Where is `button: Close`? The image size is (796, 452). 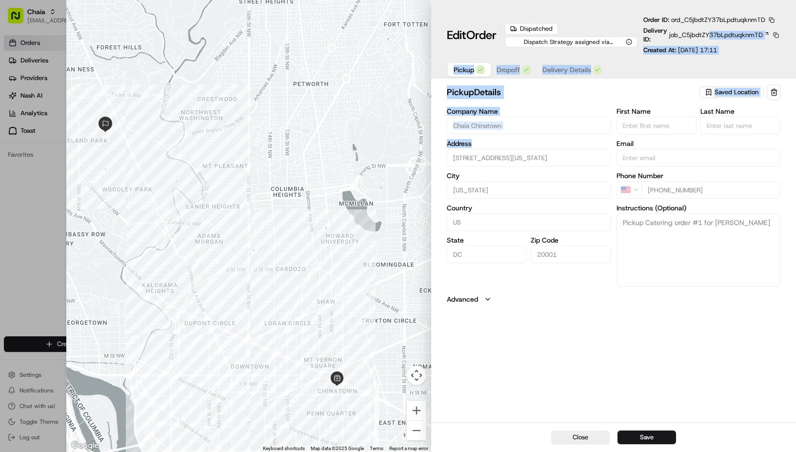
button: Close is located at coordinates (581, 437).